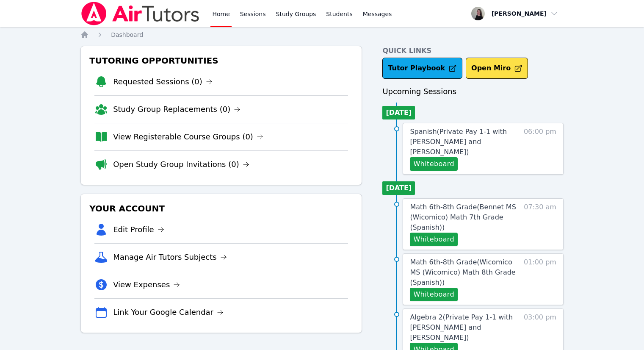 The height and width of the screenshot is (350, 644). What do you see at coordinates (221, 60) in the screenshot?
I see `h3: Tutoring Opportunities` at bounding box center [221, 60].